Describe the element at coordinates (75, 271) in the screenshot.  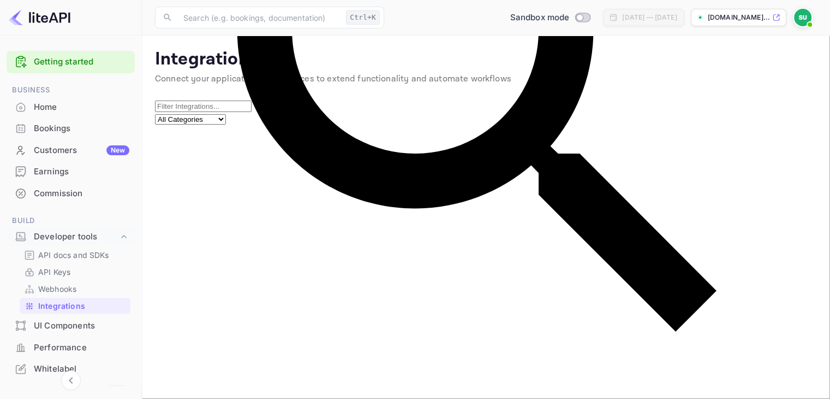
I see `a: API Keys` at that location.